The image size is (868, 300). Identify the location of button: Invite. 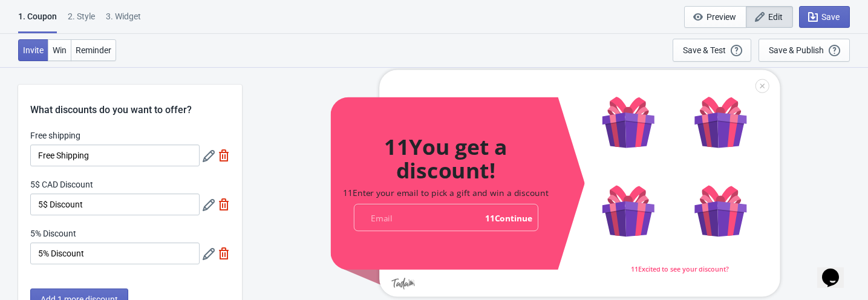
(33, 50).